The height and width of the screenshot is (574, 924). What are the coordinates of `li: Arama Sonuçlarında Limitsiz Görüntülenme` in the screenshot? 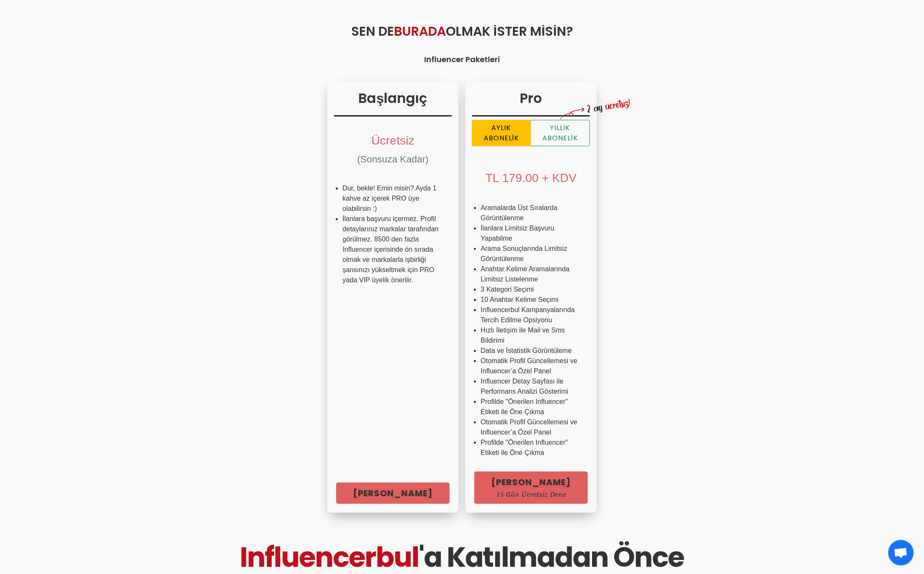 It's located at (530, 254).